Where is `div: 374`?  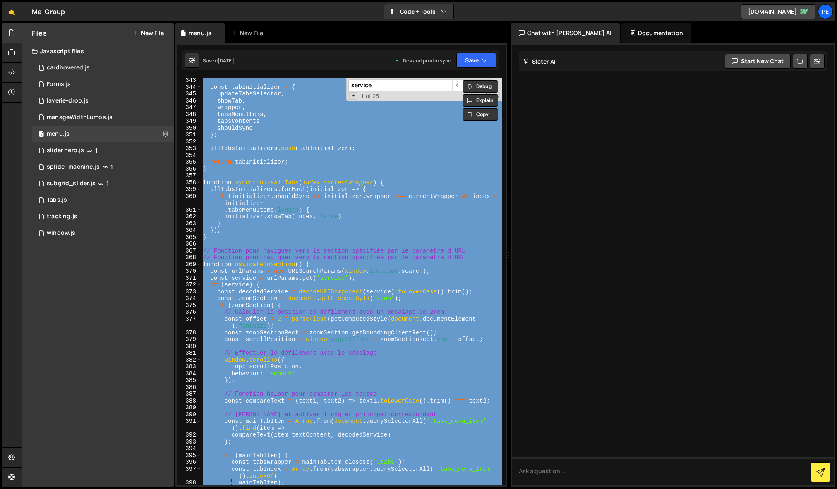 div: 374 is located at coordinates (189, 299).